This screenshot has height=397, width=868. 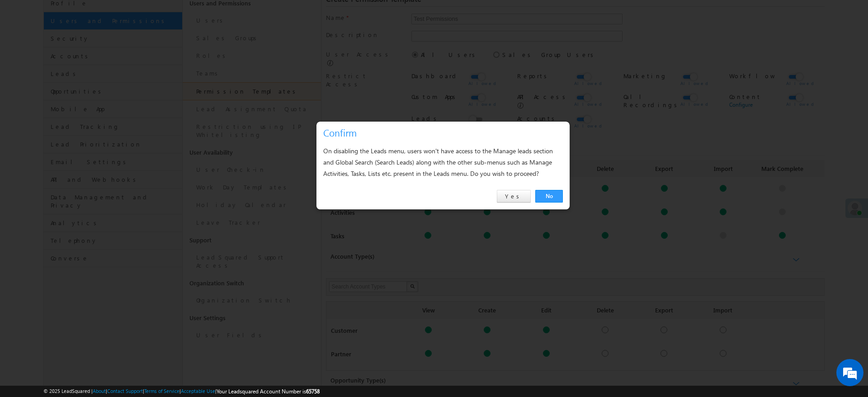 I want to click on a: Acceptable Use, so click(x=198, y=390).